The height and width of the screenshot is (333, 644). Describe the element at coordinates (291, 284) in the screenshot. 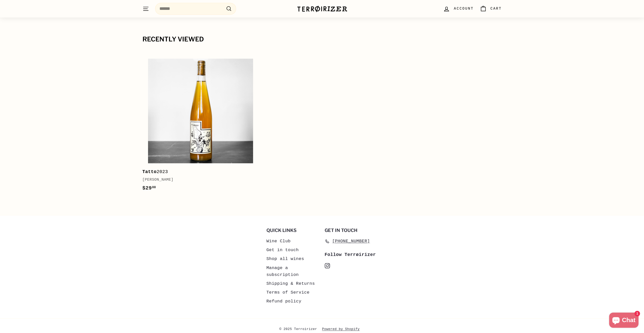

I see `a: Shipping & Returns` at that location.